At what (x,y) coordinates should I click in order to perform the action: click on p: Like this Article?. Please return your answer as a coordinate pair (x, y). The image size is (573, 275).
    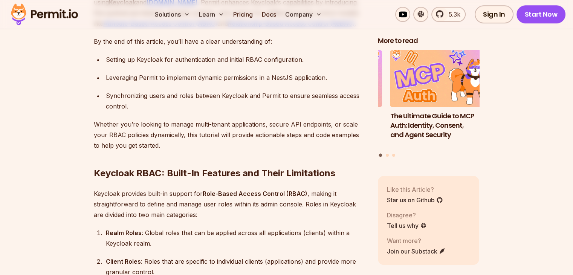
    Looking at the image, I should click on (415, 189).